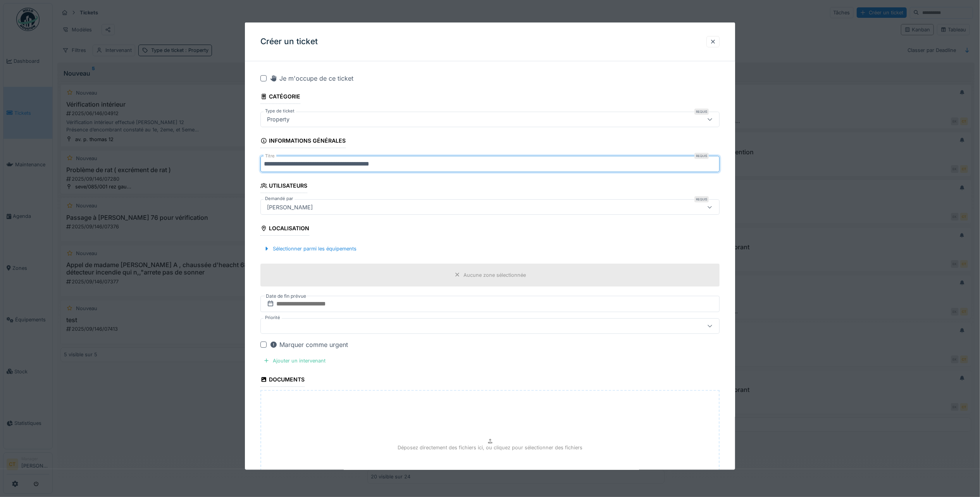 The height and width of the screenshot is (497, 980). What do you see at coordinates (286, 296) in the screenshot?
I see `label: Date de fin prévue` at bounding box center [286, 296].